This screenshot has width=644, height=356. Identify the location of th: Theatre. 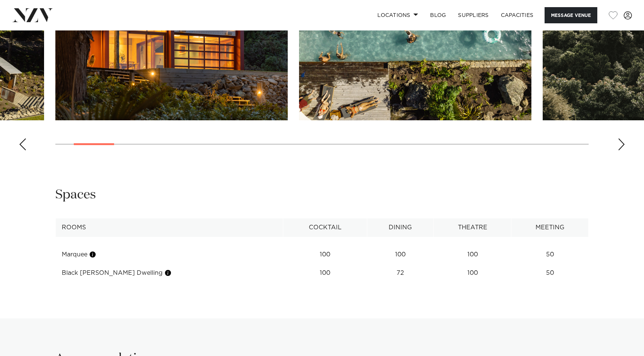
(473, 228).